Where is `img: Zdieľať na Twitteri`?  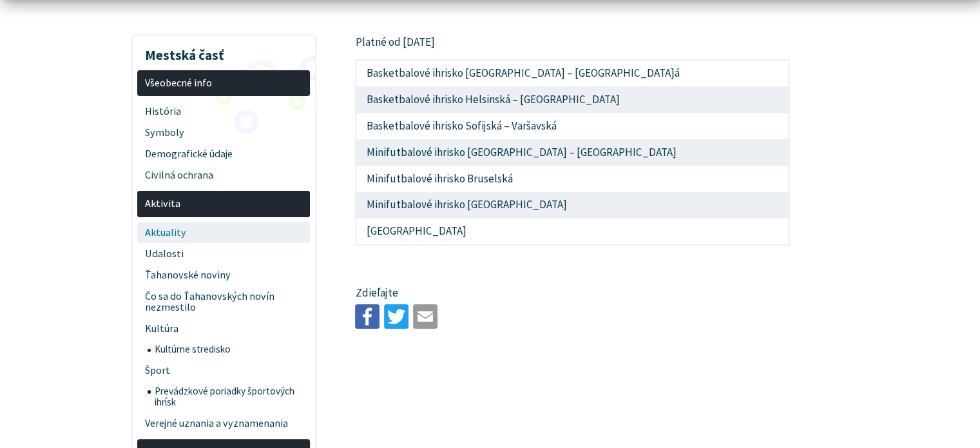
img: Zdieľať na Twitteri is located at coordinates (396, 316).